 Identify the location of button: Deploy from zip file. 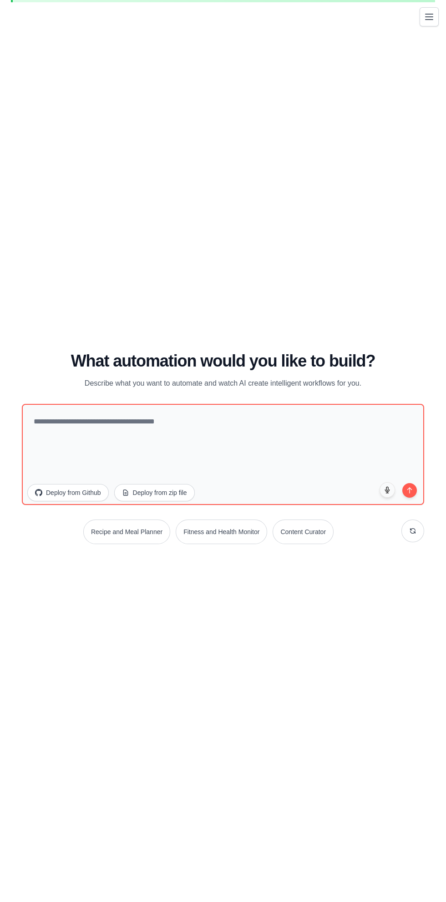
(154, 492).